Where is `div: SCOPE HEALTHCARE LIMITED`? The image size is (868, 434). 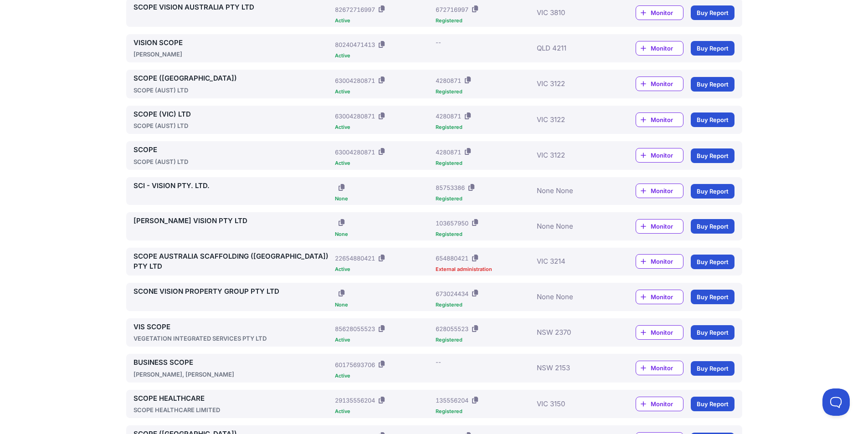 div: SCOPE HEALTHCARE LIMITED is located at coordinates (232, 410).